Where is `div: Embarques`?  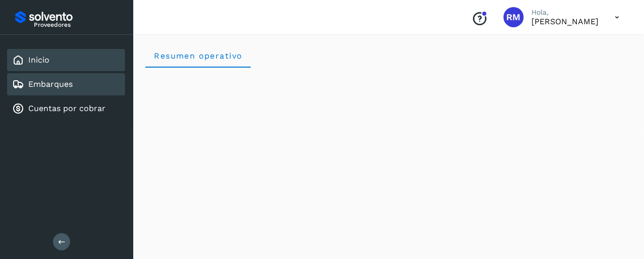 div: Embarques is located at coordinates (66, 84).